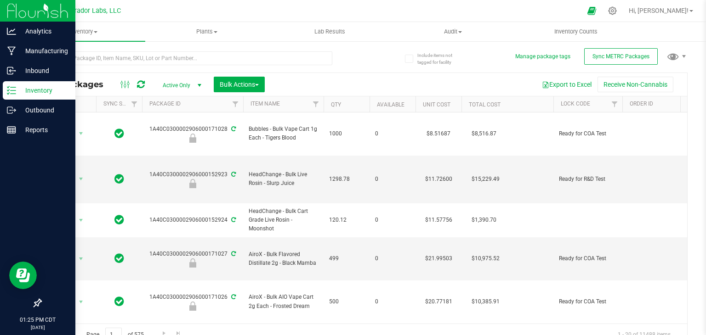  Describe the element at coordinates (452, 32) in the screenshot. I see `a: Audit` at that location.